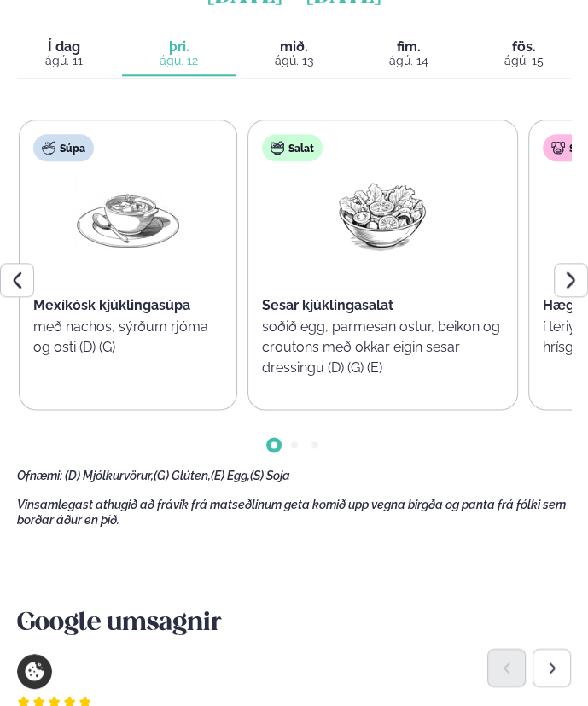 The width and height of the screenshot is (588, 706). What do you see at coordinates (69, 54) in the screenshot?
I see `button: Í dag ágú. 11` at bounding box center [69, 54].